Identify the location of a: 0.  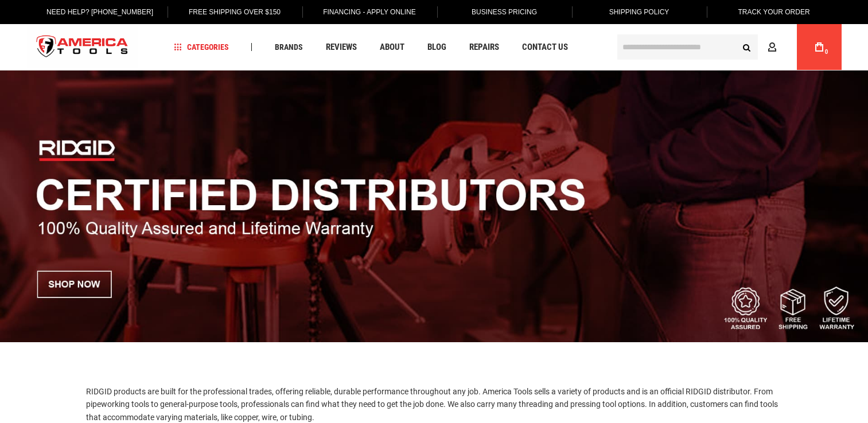
(819, 47).